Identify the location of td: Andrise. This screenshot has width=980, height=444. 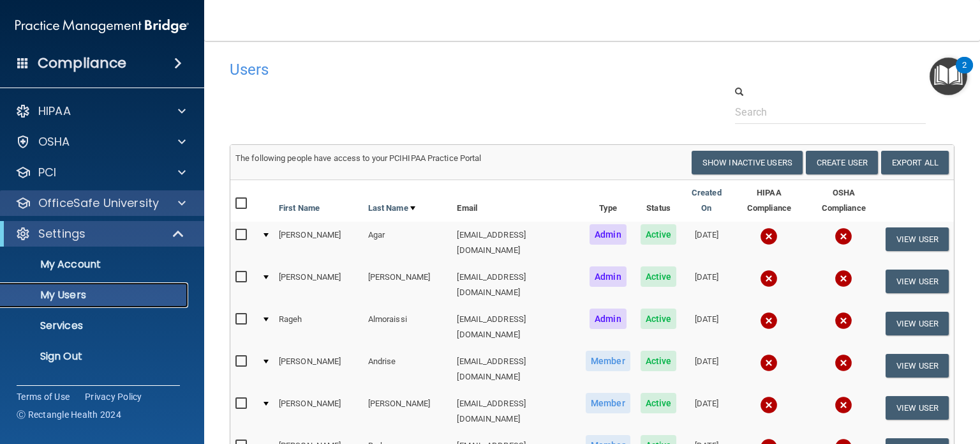
(408, 369).